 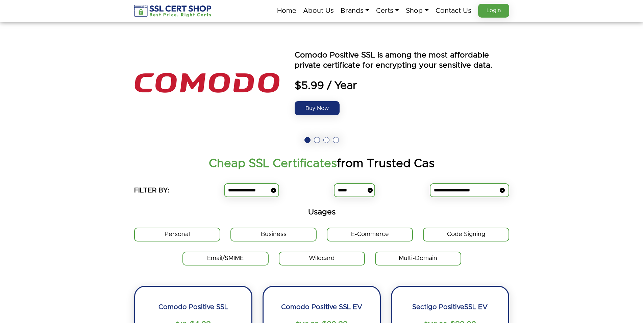 I want to click on a: Certs, so click(x=388, y=11).